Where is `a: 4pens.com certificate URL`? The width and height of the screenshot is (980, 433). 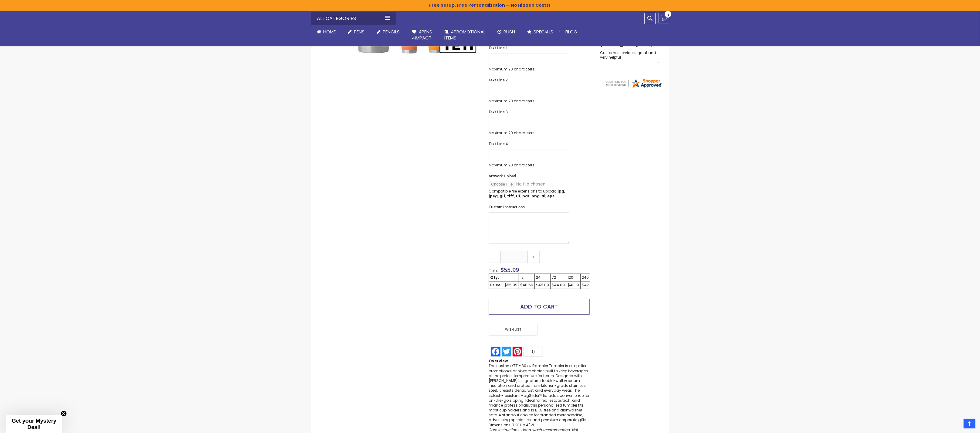 a: 4pens.com certificate URL is located at coordinates (633, 87).